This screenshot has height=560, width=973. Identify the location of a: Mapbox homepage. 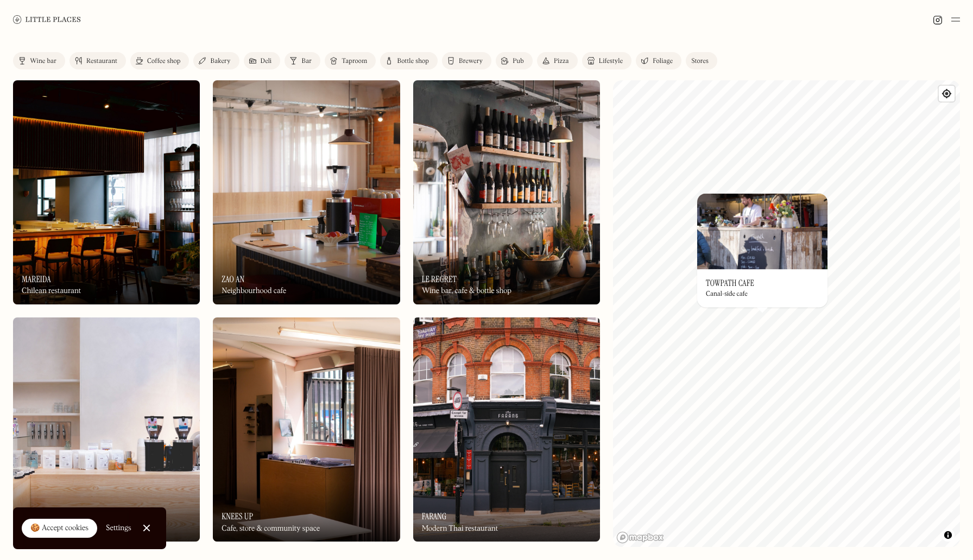
(640, 538).